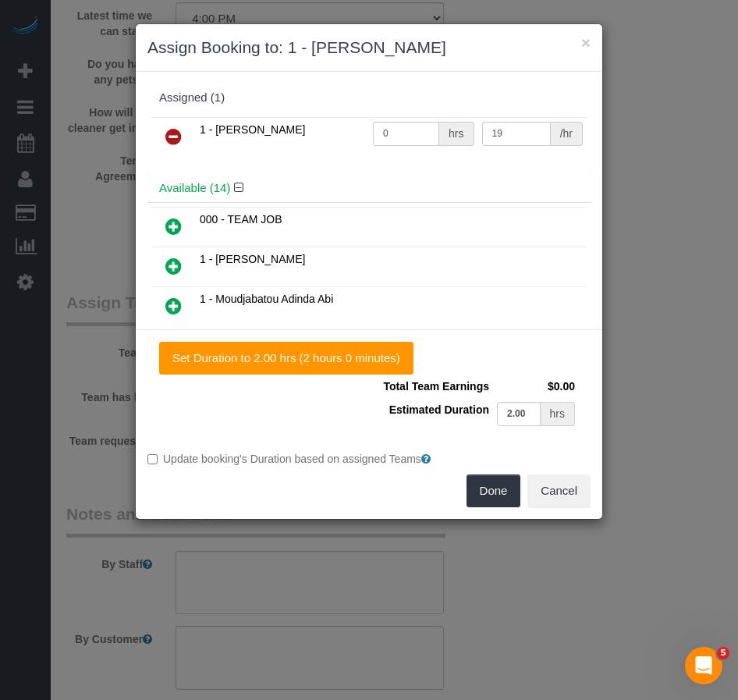 The height and width of the screenshot is (700, 738). What do you see at coordinates (369, 98) in the screenshot?
I see `div: Assigned (1)` at bounding box center [369, 98].